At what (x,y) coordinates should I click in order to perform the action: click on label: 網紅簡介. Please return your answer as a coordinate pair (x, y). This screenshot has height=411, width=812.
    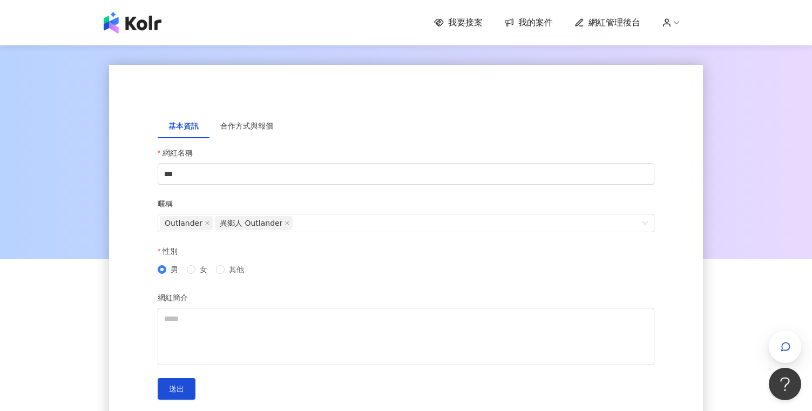
    Looking at the image, I should click on (176, 297).